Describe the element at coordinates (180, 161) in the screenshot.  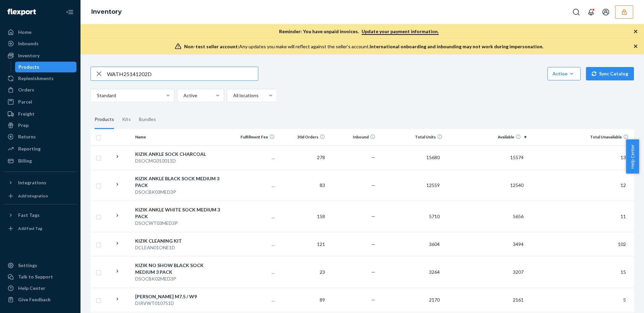
I see `div: DSOCMG010011D` at that location.